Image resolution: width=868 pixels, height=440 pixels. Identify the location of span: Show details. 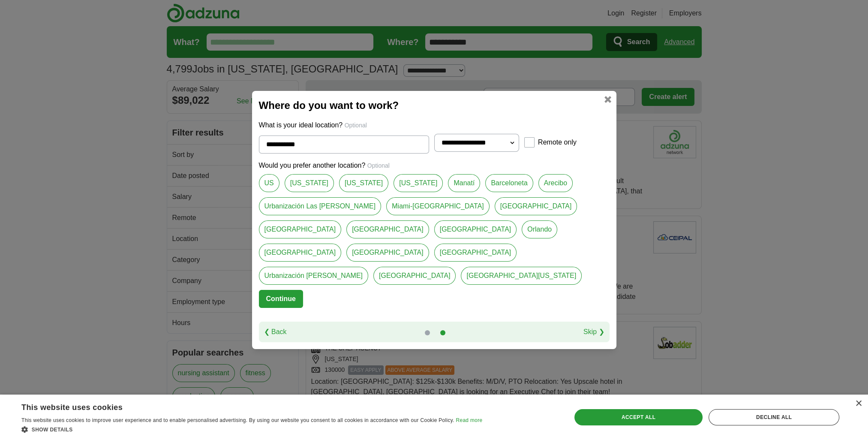
(52, 429).